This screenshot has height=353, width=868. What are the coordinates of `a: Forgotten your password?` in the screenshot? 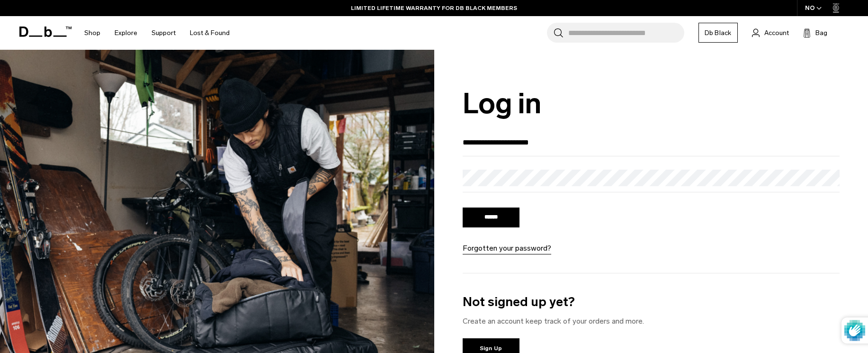 It's located at (507, 248).